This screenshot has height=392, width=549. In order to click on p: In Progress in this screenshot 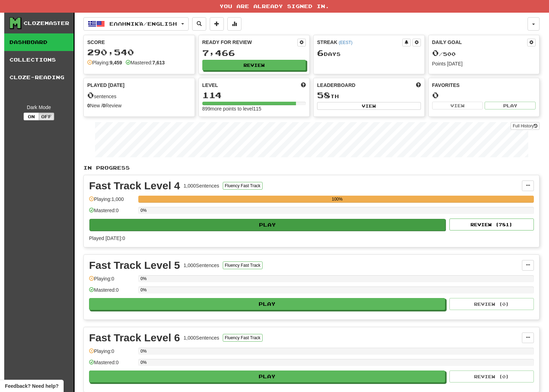, I will do `click(312, 168)`.